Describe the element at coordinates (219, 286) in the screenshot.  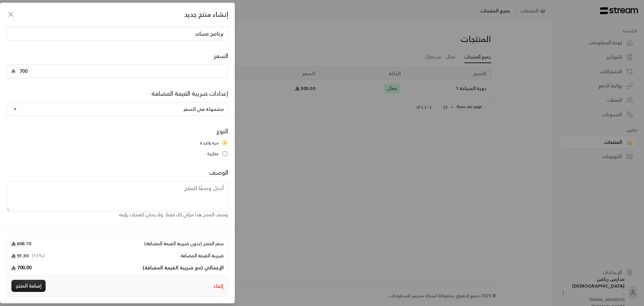
I see `button: إلغاء` at that location.